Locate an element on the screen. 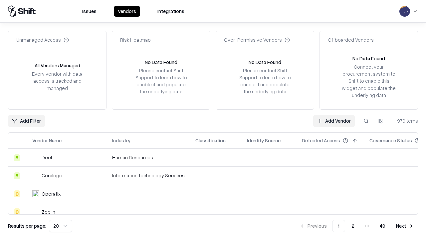  nav: pagination is located at coordinates (357, 226).